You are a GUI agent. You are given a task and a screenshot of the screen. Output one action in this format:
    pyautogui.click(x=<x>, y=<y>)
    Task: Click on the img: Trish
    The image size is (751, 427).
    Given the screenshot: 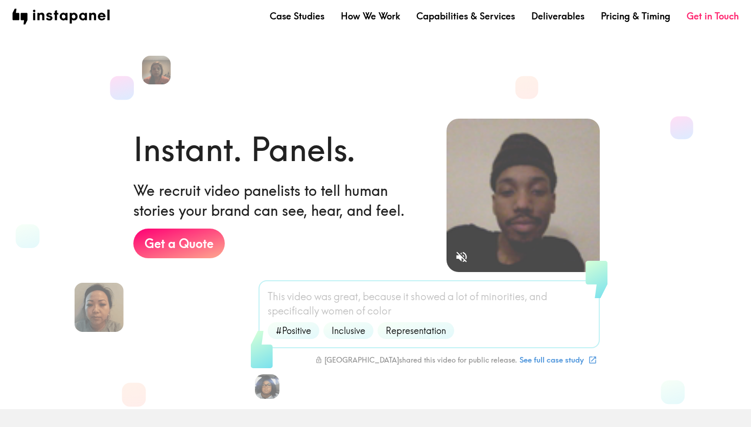 What is the action you would take?
    pyautogui.click(x=156, y=70)
    